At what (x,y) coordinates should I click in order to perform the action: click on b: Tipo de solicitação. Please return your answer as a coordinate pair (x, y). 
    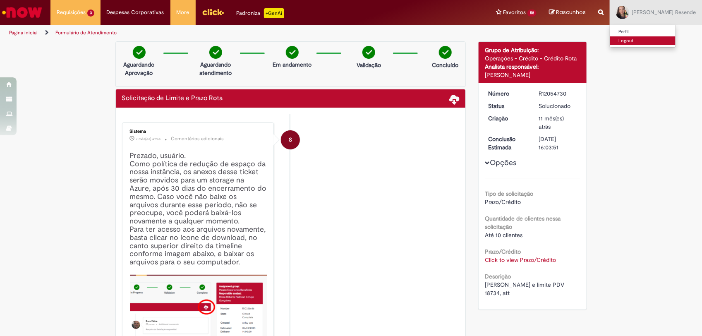
    Looking at the image, I should click on (509, 194).